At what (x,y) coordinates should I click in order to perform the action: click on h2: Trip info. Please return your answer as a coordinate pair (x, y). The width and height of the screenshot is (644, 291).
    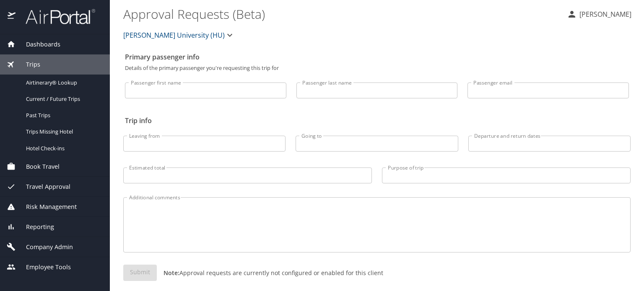
    Looking at the image, I should click on (377, 120).